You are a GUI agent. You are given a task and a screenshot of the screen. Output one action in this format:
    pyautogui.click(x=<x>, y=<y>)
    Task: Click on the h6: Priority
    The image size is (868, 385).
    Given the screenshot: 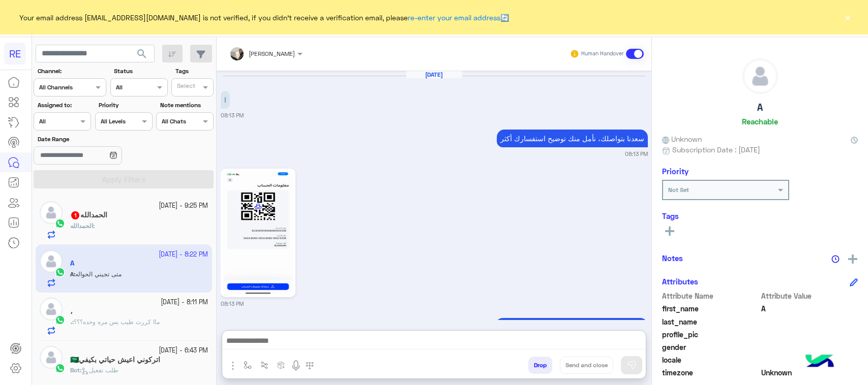 What is the action you would take?
    pyautogui.click(x=675, y=171)
    